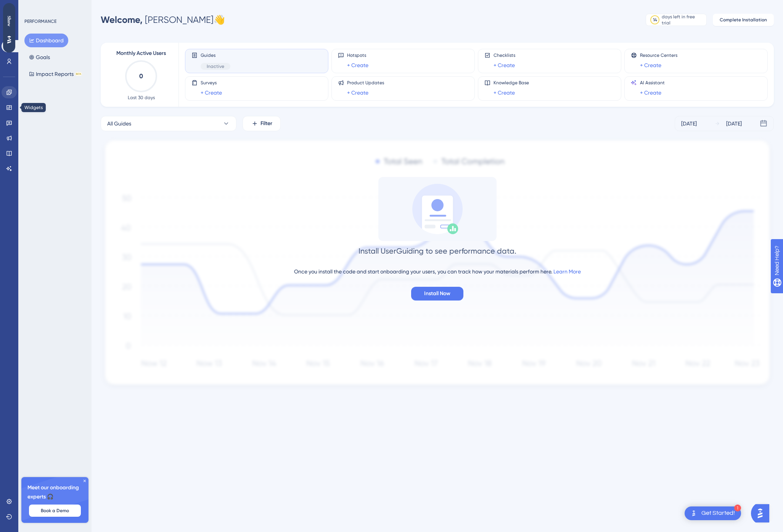  I want to click on button: Complete Installation, so click(744, 20).